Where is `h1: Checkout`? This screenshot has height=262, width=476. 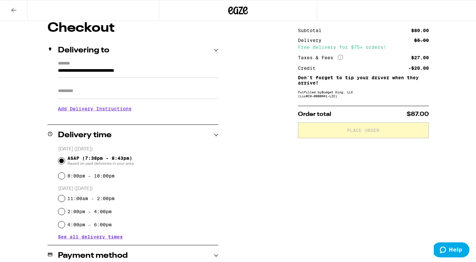
h1: Checkout is located at coordinates (133, 28).